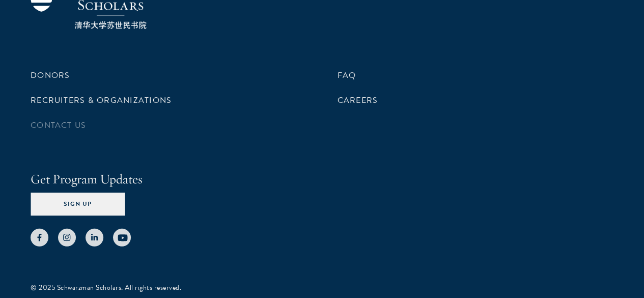  I want to click on a: Careers, so click(358, 100).